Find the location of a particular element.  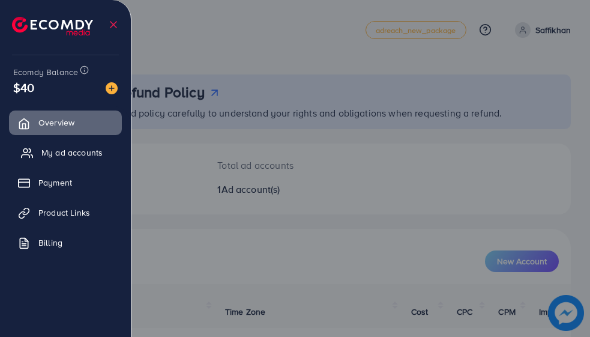

a: Payment is located at coordinates (65, 182).